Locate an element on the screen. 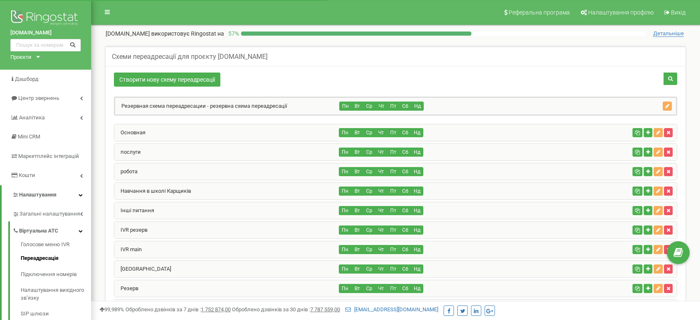 This screenshot has height=320, width=700. a: Віртуальна АТС is located at coordinates (52, 229).